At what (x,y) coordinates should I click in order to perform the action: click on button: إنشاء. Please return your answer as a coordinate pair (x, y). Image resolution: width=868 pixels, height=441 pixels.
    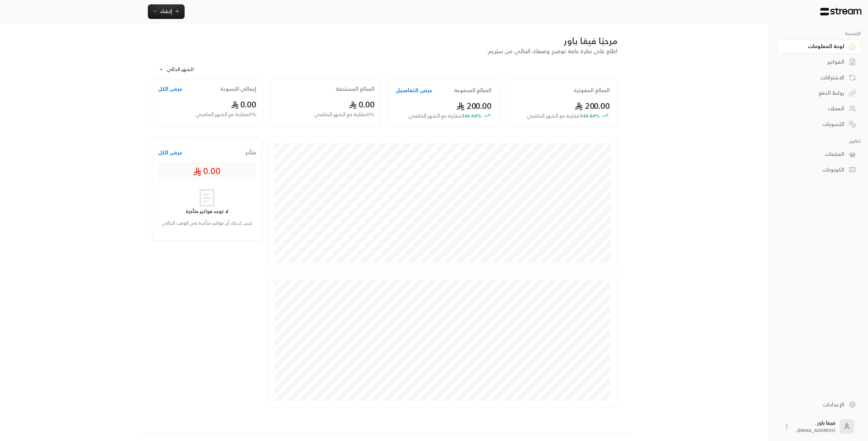
    Looking at the image, I should click on (166, 12).